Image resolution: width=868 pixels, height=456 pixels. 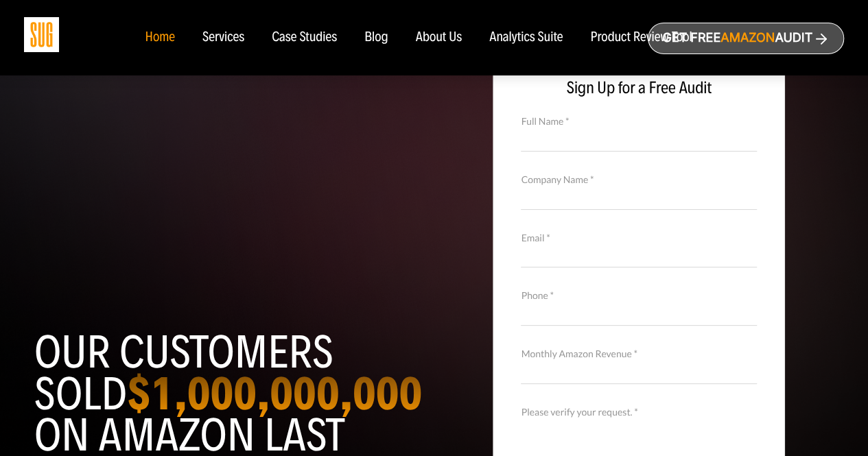 What do you see at coordinates (639, 372) in the screenshot?
I see `input: Monthly Amazon Revenue *` at bounding box center [639, 372].